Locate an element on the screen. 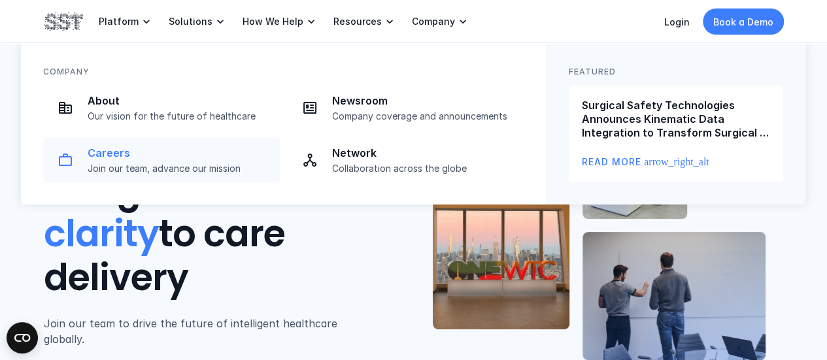 The width and height of the screenshot is (827, 360). a: Network iconNetworkCollaboration across the globe is located at coordinates (406, 160).